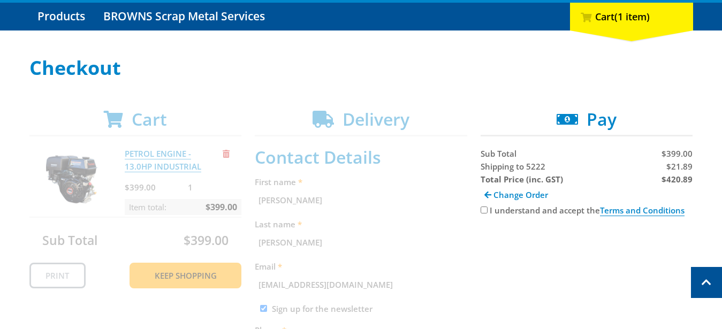 The width and height of the screenshot is (722, 329). What do you see at coordinates (677, 154) in the screenshot?
I see `span: $399.00` at bounding box center [677, 154].